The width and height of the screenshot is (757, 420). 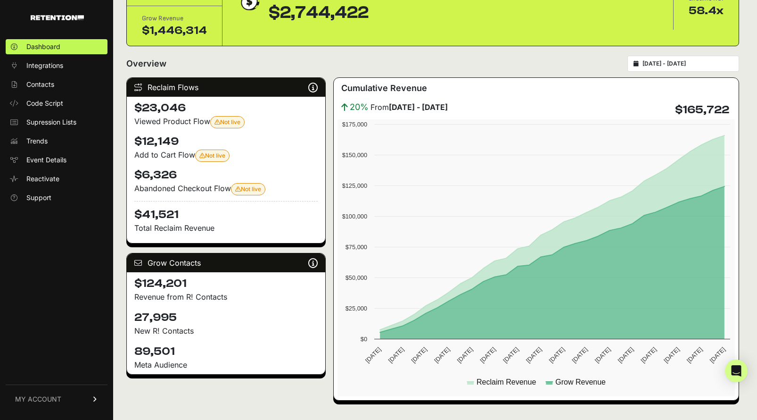 I want to click on a: Supression Lists, so click(x=57, y=122).